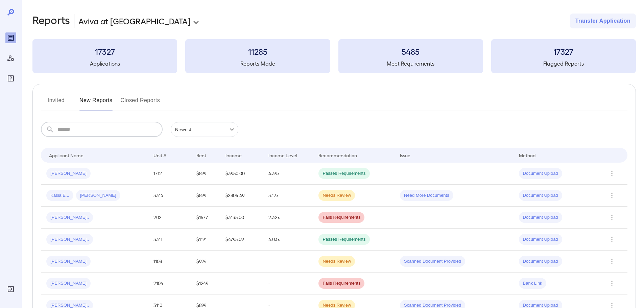 The width and height of the screenshot is (644, 308). What do you see at coordinates (334, 56) in the screenshot?
I see `summary: 17327Applications11285Reports Made5485Meet Requirements17327Flagged Reports` at bounding box center [334, 56].